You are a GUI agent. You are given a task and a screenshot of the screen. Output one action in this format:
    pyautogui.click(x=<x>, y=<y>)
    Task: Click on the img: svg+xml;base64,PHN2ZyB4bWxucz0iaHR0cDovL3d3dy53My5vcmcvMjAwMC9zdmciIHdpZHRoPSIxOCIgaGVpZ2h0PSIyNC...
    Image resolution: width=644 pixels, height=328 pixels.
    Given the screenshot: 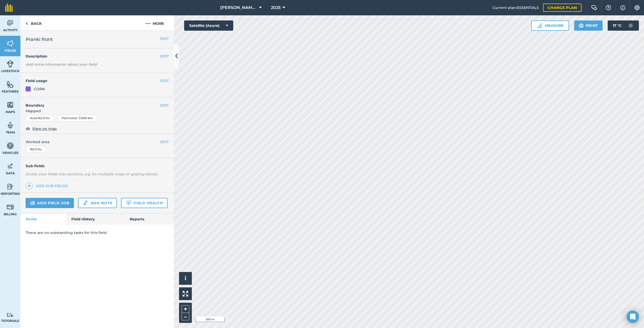 What is the action you would take?
    pyautogui.click(x=28, y=129)
    